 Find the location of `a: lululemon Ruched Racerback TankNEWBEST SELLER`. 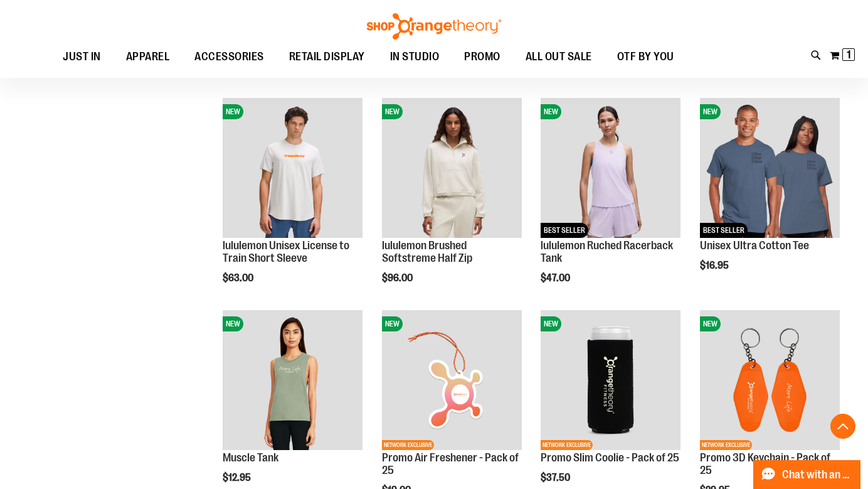

a: lululemon Ruched Racerback TankNEWBEST SELLER is located at coordinates (610, 169).